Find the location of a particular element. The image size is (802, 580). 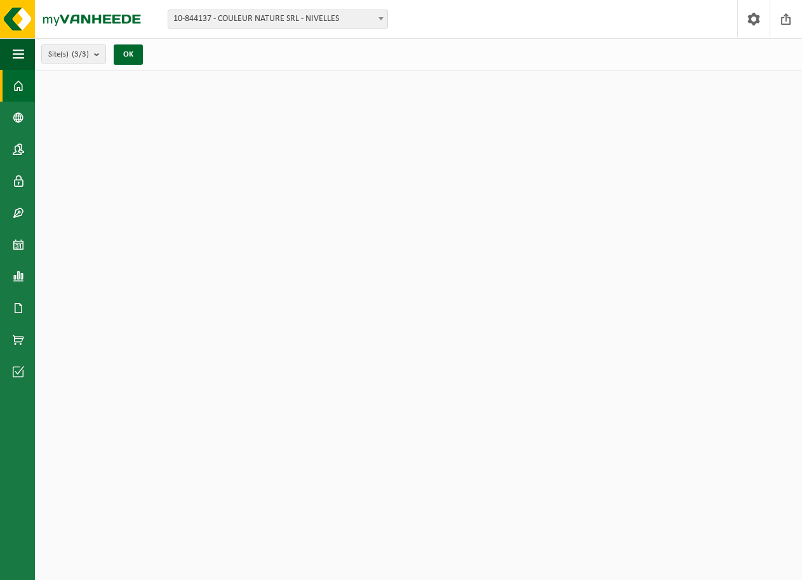

count: (3/3) is located at coordinates (80, 54).